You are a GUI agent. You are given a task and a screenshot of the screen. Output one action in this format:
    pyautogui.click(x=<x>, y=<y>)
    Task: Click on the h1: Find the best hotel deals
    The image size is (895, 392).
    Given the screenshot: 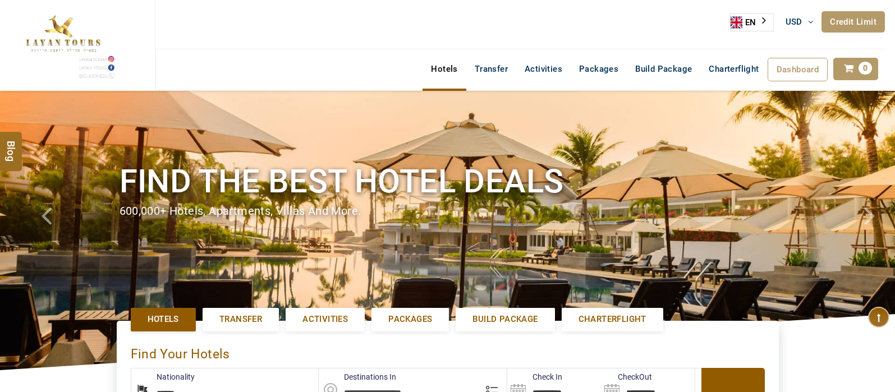 What is the action you would take?
    pyautogui.click(x=448, y=181)
    